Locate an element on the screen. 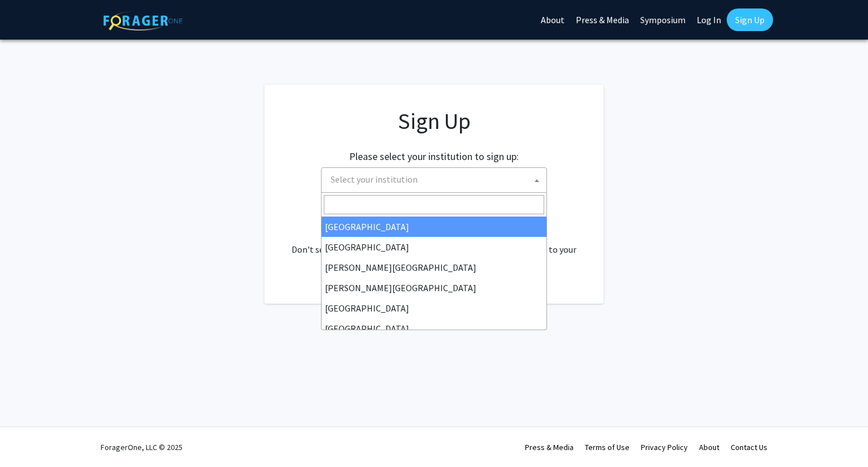 Image resolution: width=868 pixels, height=467 pixels. a: Privacy Policy is located at coordinates (664, 447).